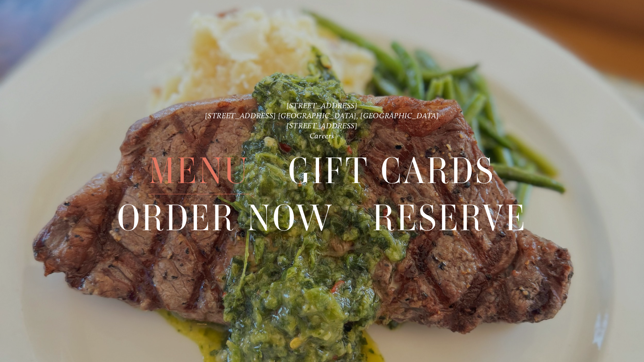  Describe the element at coordinates (322, 135) in the screenshot. I see `a: Careers` at that location.